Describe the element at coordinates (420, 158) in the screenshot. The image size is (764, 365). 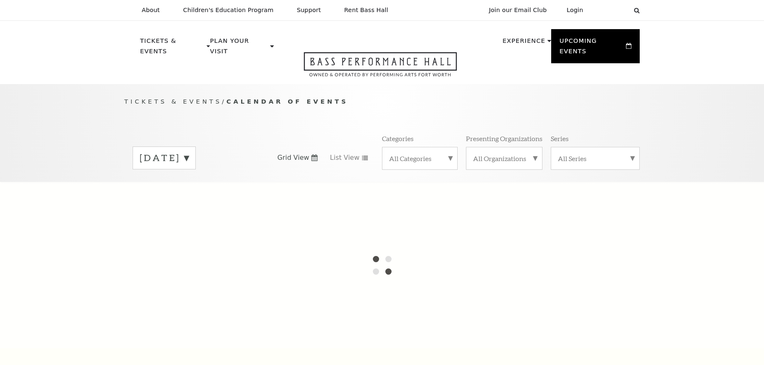
I see `label: All Categories` at that location.